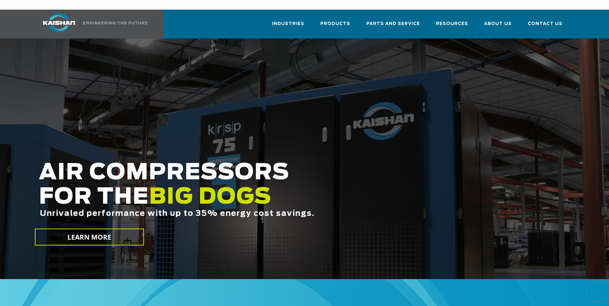 The width and height of the screenshot is (609, 306). I want to click on a: LEARN MORE, so click(89, 237).